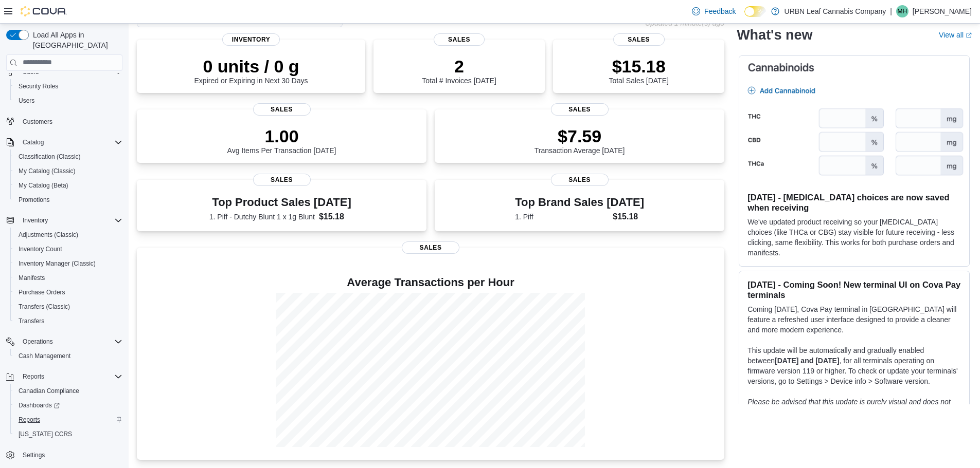  What do you see at coordinates (262, 217) in the screenshot?
I see `dt: 1. Piff - Dutchy Blunt 1 x 1g Blunt` at bounding box center [262, 217].